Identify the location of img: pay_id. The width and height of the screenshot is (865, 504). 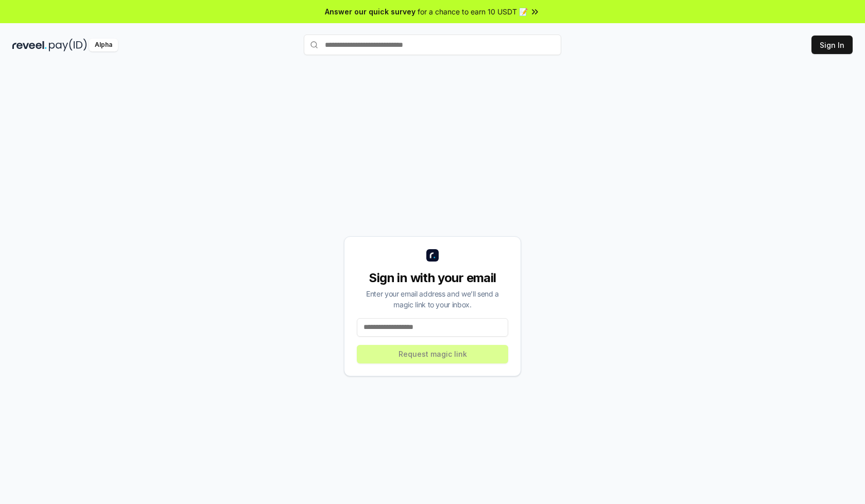
(68, 45).